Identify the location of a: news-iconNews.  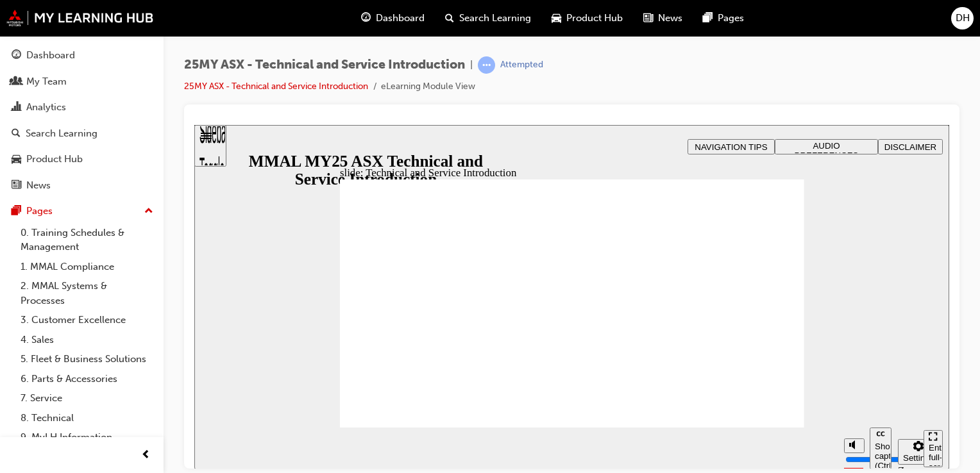
(663, 18).